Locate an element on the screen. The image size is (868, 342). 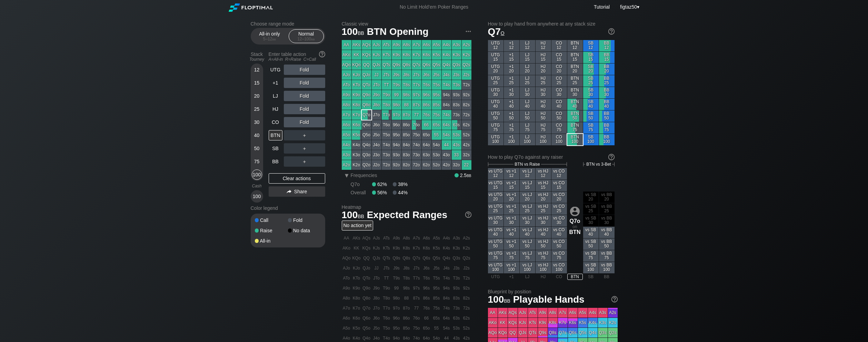
div: 12 – 100 is located at coordinates (306, 39).